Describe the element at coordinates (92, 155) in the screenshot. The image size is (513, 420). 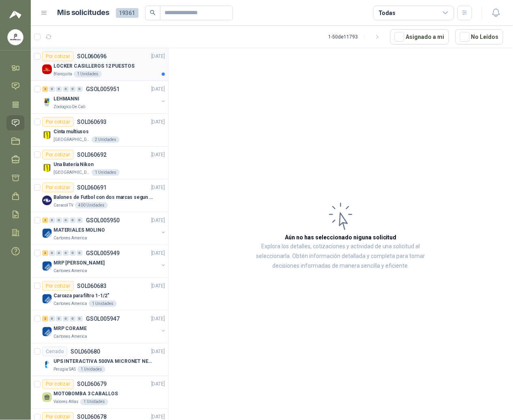
I see `p: SOL060692` at that location.